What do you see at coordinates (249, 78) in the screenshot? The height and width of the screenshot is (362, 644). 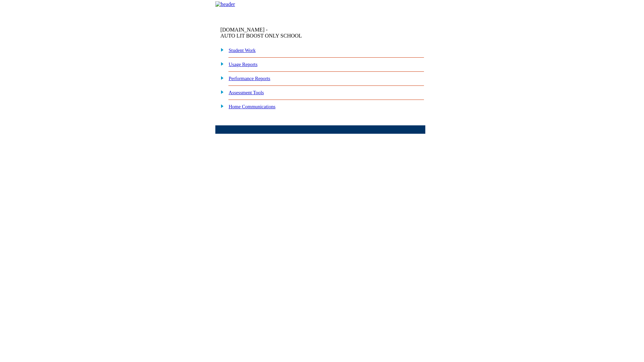 I see `a: Performance Reports` at bounding box center [249, 78].